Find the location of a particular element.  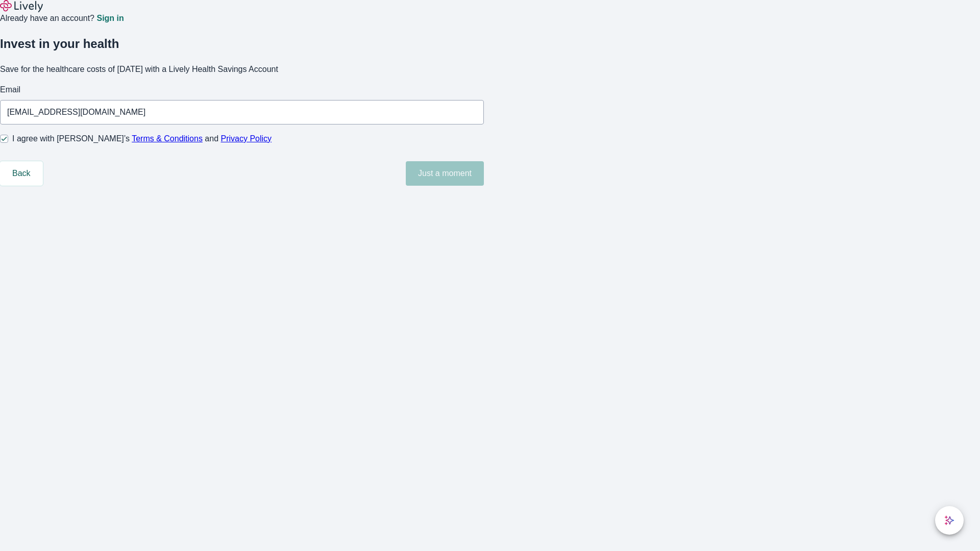

a: Privacy Policy is located at coordinates (246, 138).